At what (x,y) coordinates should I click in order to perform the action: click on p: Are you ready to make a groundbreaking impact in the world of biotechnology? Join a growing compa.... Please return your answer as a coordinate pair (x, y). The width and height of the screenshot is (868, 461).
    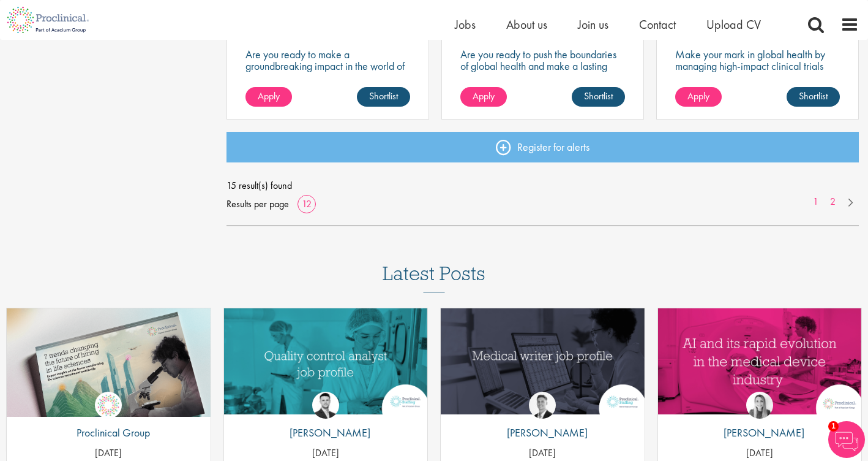
    Looking at the image, I should click on (328, 78).